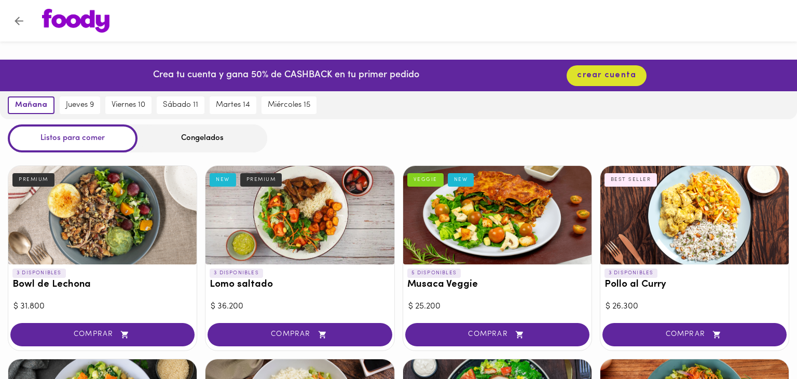 The width and height of the screenshot is (797, 379). I want to click on div: Lomo saltado, so click(299, 215).